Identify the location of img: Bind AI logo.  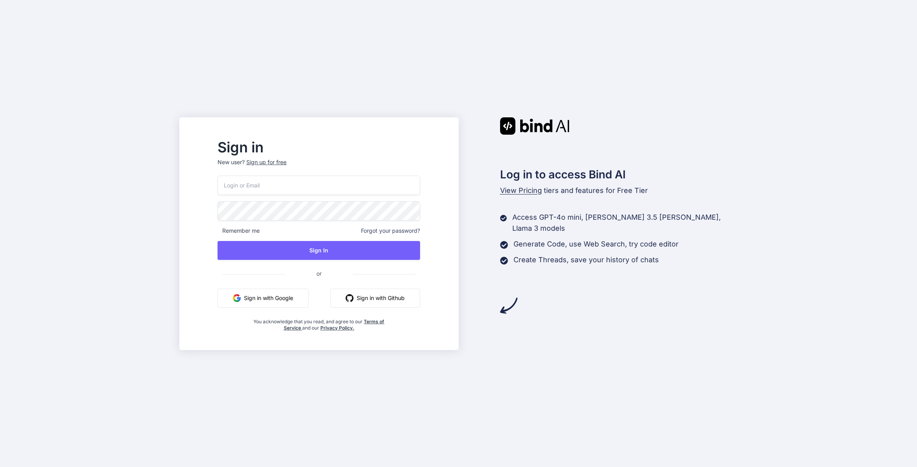
(535, 126).